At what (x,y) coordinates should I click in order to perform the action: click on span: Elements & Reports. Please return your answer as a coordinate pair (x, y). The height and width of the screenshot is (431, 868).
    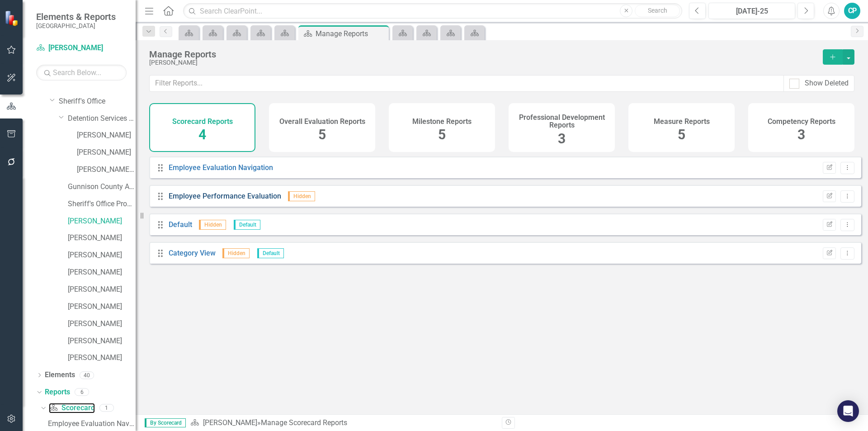
    Looking at the image, I should click on (76, 17).